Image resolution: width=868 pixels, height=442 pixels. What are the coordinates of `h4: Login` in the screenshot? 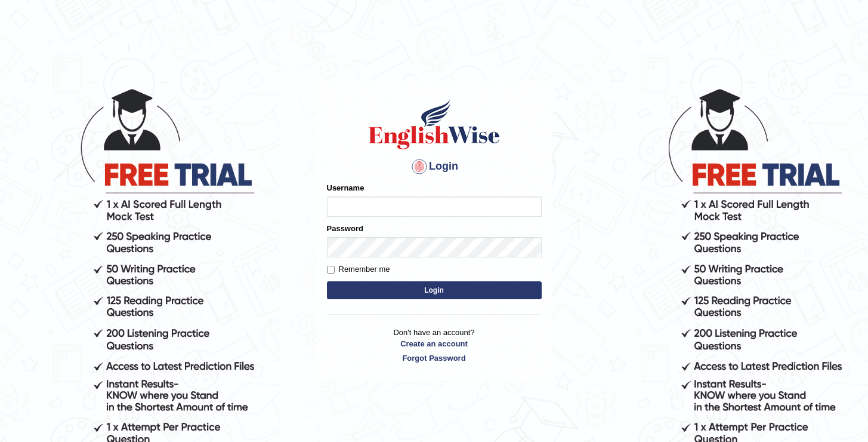 It's located at (434, 167).